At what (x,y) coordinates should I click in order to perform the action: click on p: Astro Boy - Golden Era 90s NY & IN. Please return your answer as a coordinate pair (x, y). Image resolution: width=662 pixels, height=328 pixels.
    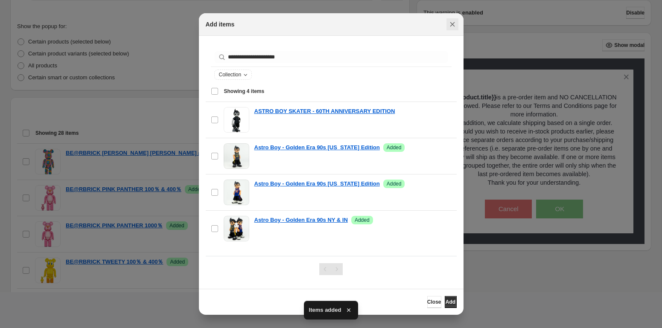
    Looking at the image, I should click on (301, 220).